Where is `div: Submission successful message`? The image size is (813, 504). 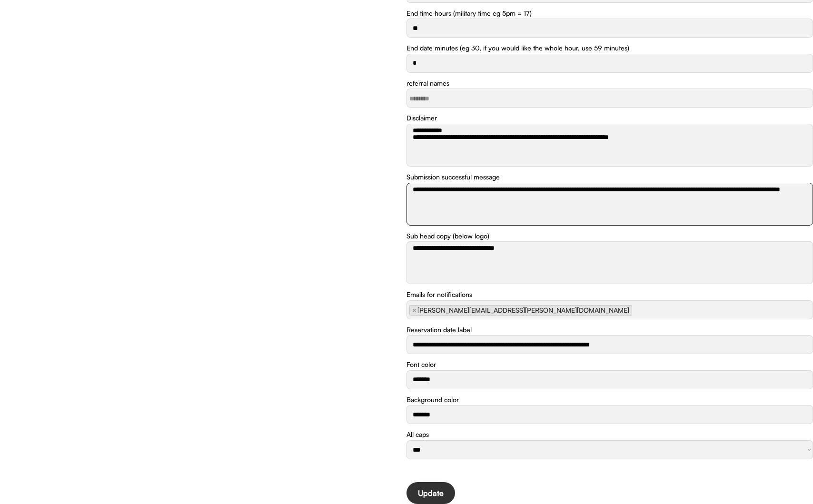
div: Submission successful message is located at coordinates (453, 177).